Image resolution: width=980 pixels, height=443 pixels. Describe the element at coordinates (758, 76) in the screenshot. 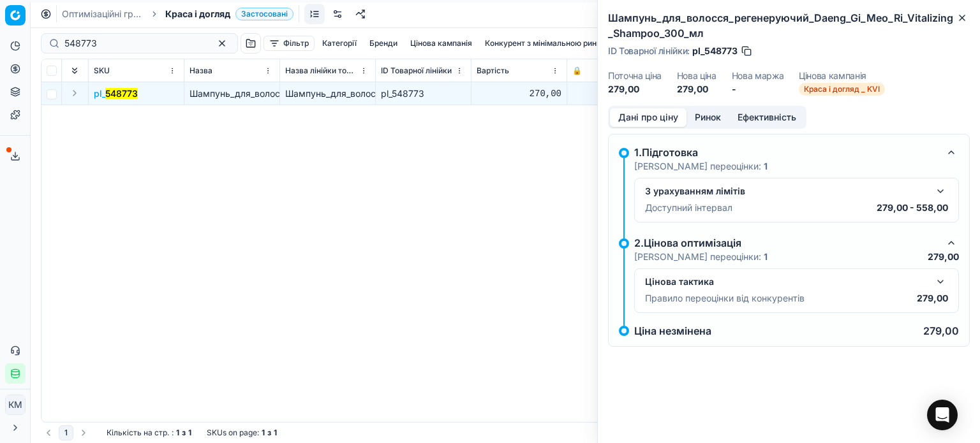

I see `dt: Нова маржа` at that location.